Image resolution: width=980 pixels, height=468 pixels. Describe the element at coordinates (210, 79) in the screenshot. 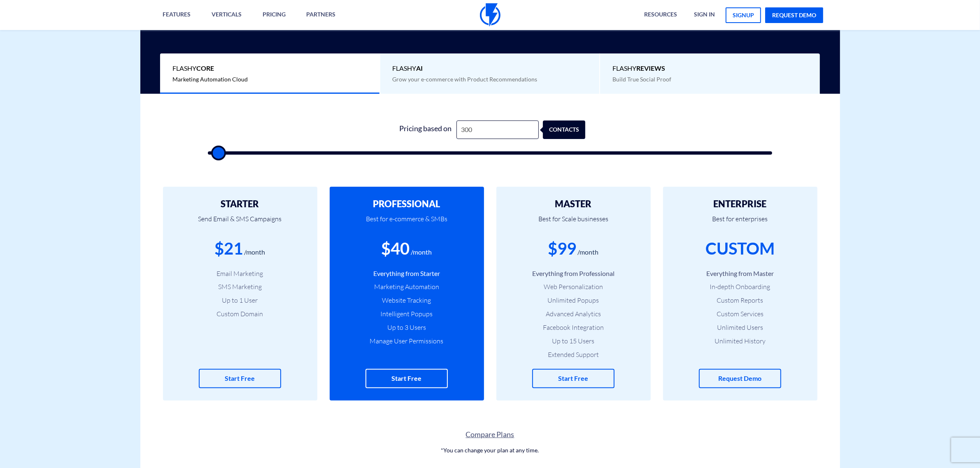

I see `span: Marketing Automation Cloud` at that location.